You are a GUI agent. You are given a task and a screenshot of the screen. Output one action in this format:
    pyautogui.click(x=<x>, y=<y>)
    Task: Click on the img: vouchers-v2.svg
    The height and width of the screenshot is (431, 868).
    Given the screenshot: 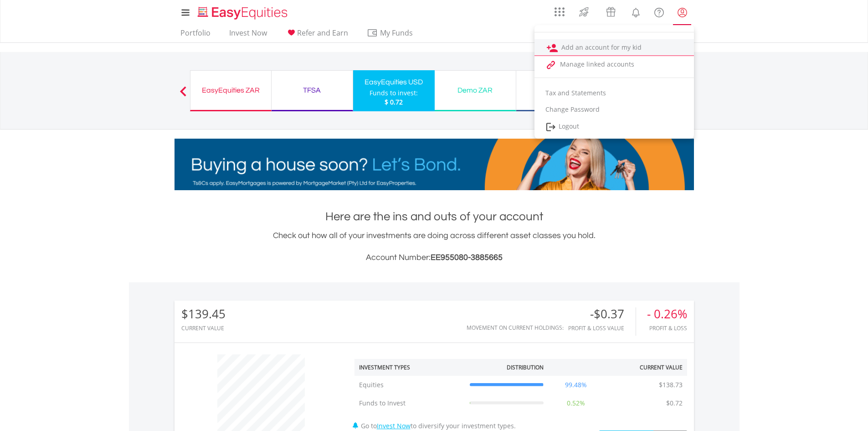 What is the action you would take?
    pyautogui.click(x=610, y=12)
    